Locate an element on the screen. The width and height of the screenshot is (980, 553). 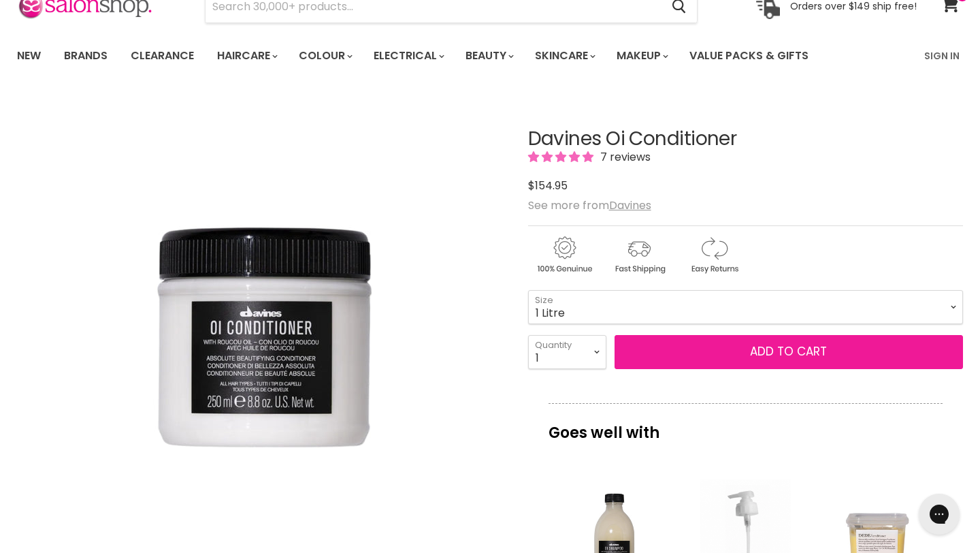
a: New is located at coordinates (29, 56).